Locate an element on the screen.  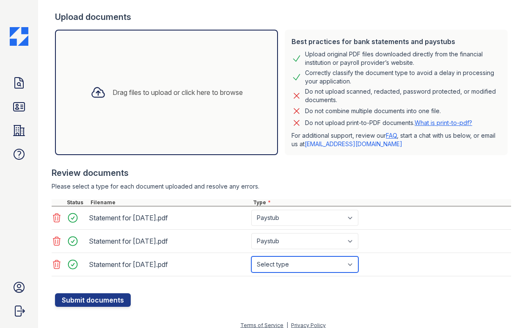
a: What is print-to-pdf? is located at coordinates (444, 122).